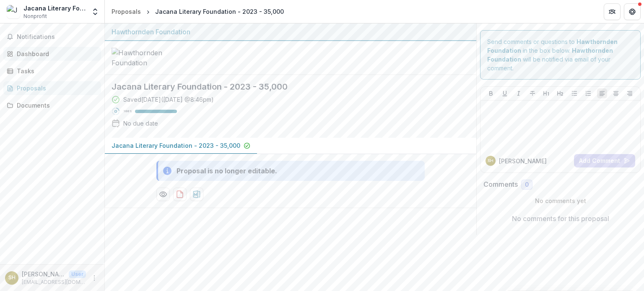  Describe the element at coordinates (227, 171) in the screenshot. I see `div: Proposal is no longer editable.` at that location.